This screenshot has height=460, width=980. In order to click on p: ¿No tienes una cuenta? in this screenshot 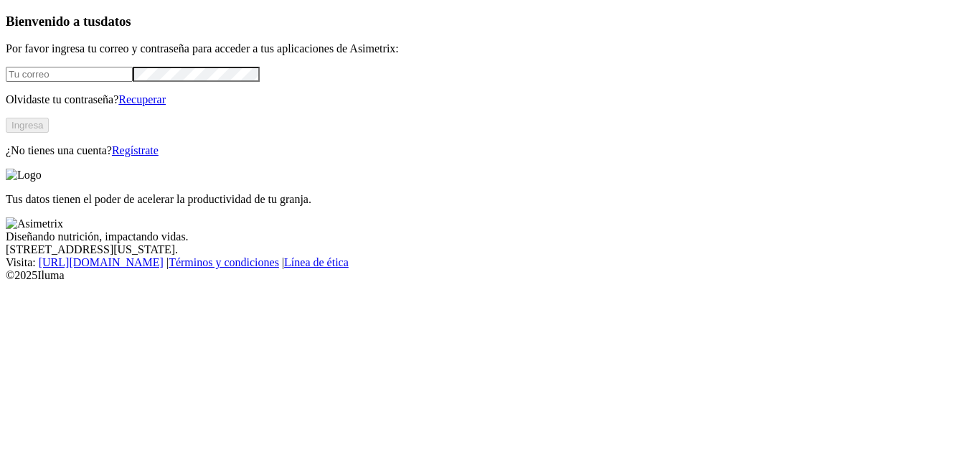, I will do `click(490, 150)`.